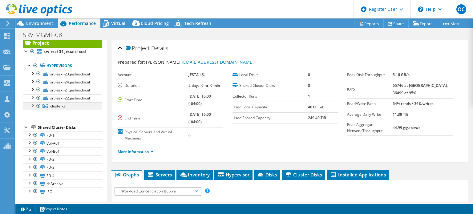 The width and height of the screenshot is (473, 214). I want to click on a: More Information, so click(135, 151).